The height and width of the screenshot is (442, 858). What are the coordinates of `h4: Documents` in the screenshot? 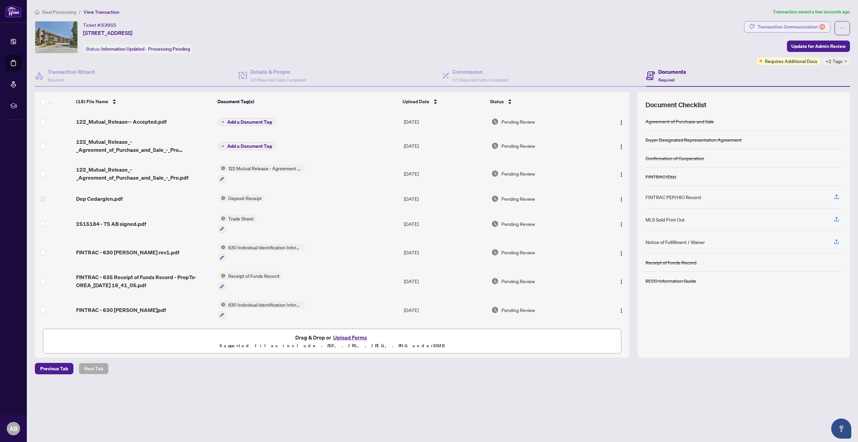 It's located at (672, 72).